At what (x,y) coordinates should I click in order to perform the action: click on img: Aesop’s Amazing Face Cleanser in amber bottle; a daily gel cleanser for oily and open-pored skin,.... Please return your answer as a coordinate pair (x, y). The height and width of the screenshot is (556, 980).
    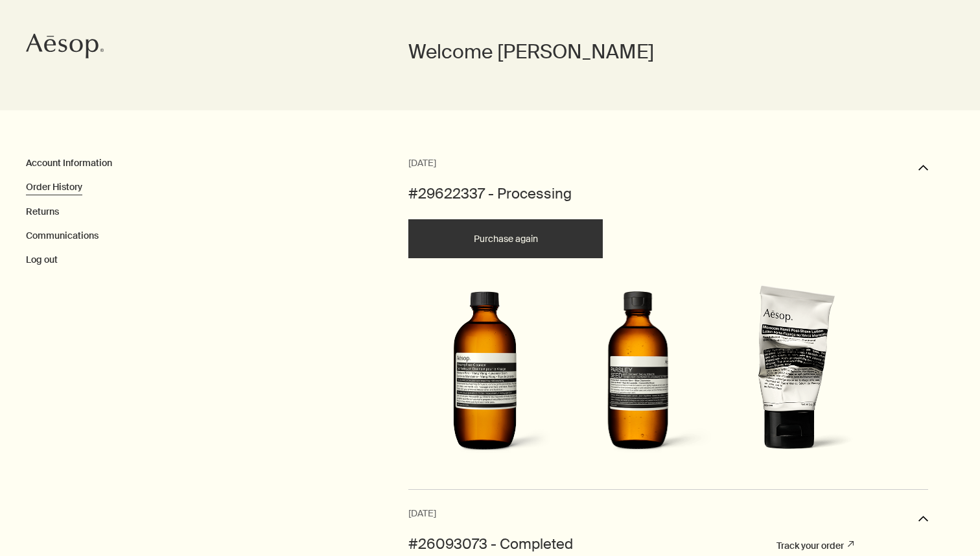
    Looking at the image, I should click on (485, 376).